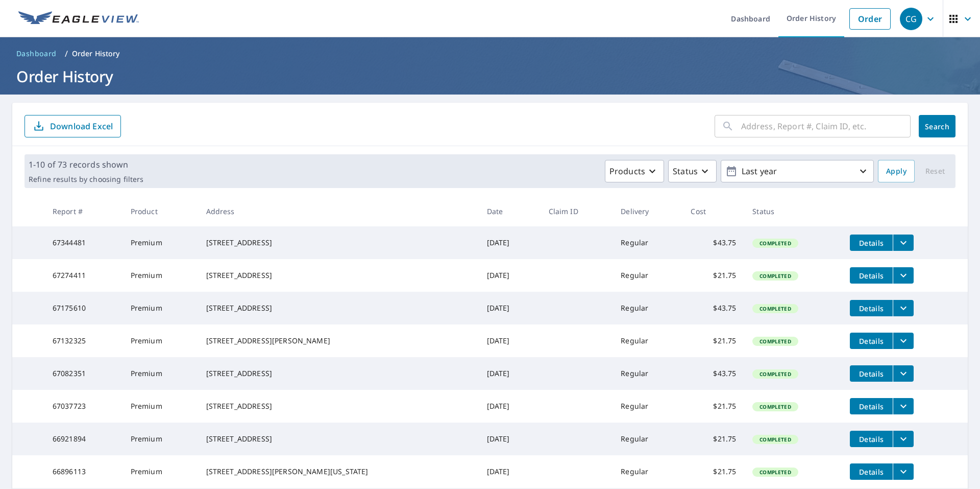 The height and width of the screenshot is (489, 980). Describe the element at coordinates (938, 126) in the screenshot. I see `button: Search` at that location.